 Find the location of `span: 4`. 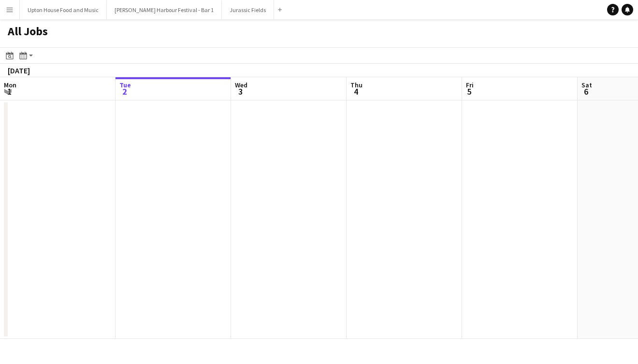

span: 4 is located at coordinates (356, 91).